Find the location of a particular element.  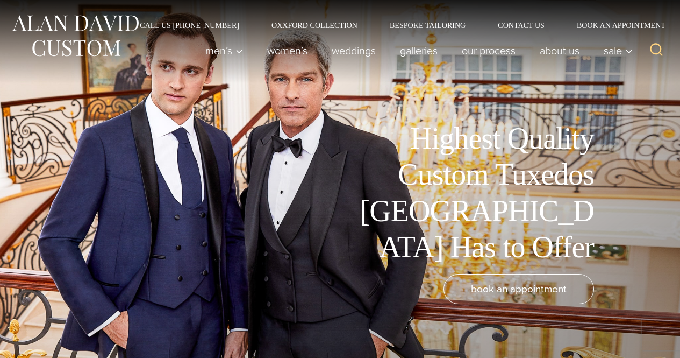

a: Galleries is located at coordinates (419, 51).